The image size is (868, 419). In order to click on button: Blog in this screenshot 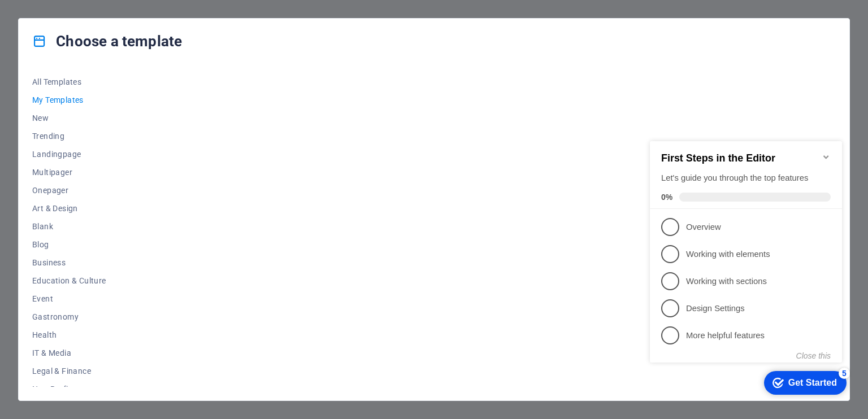, I will do `click(69, 244)`.